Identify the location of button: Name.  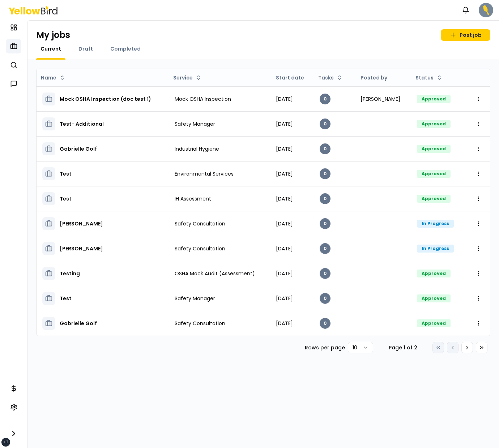
(53, 78).